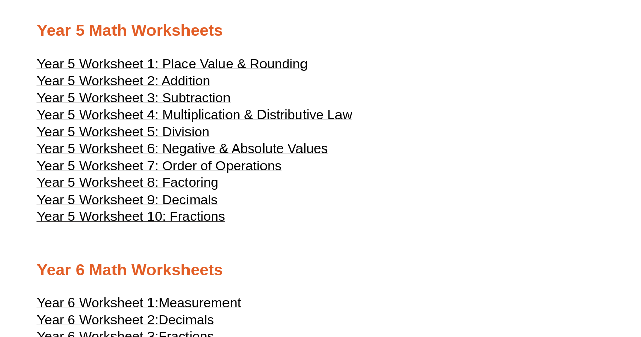  What do you see at coordinates (124, 81) in the screenshot?
I see `span: Year 5 Worksheet 2: Addition` at bounding box center [124, 81].